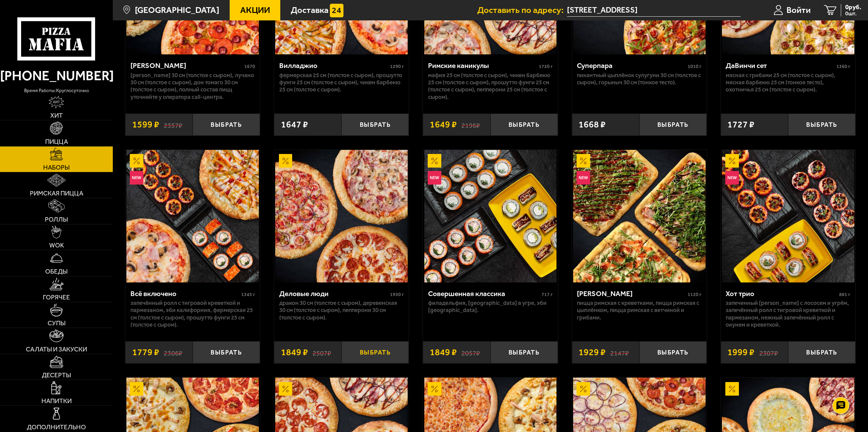 This screenshot has height=432, width=868. Describe the element at coordinates (490, 216) in the screenshot. I see `a: АкционныйНовинкаСовершенная классика` at that location.